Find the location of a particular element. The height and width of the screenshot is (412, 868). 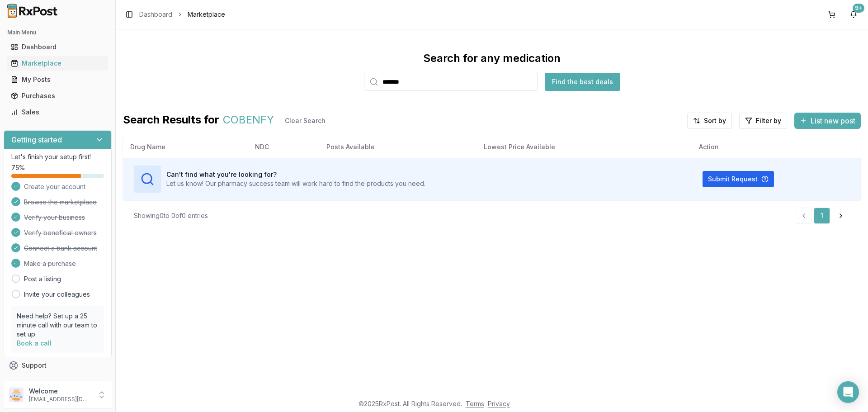

p: Need help? Set up a 25 minute call with our team to set up. is located at coordinates (57, 325).